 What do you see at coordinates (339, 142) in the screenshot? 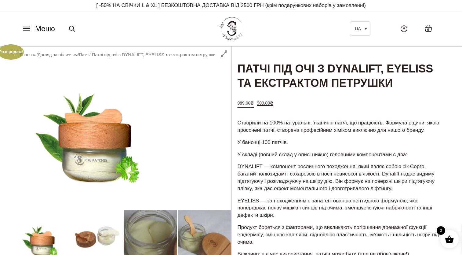
I see `p: У баночці 100 патчів.` at bounding box center [339, 142].